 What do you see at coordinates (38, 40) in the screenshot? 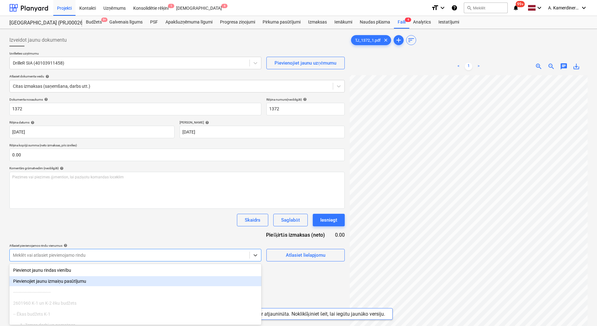
I see `span: Izveidot jaunu dokumentu` at bounding box center [38, 40].